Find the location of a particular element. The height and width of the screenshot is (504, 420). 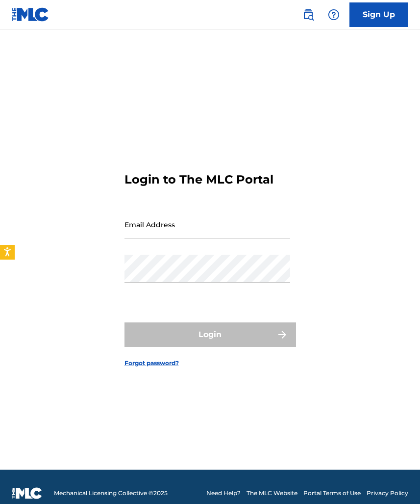

a: Public Search is located at coordinates (309, 15).